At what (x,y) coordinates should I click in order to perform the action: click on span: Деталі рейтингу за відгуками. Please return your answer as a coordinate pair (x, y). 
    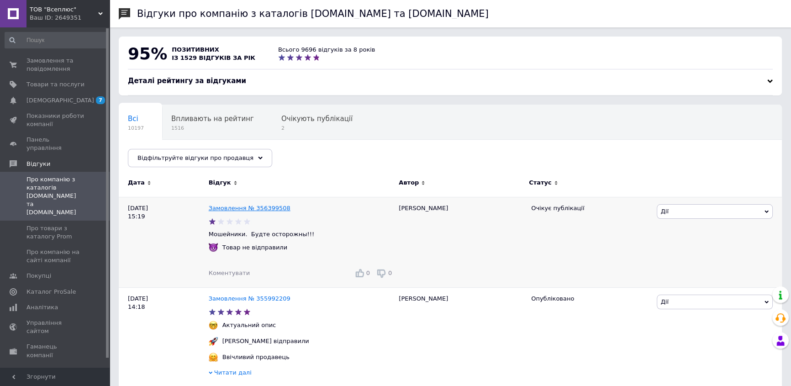
    Looking at the image, I should click on (187, 81).